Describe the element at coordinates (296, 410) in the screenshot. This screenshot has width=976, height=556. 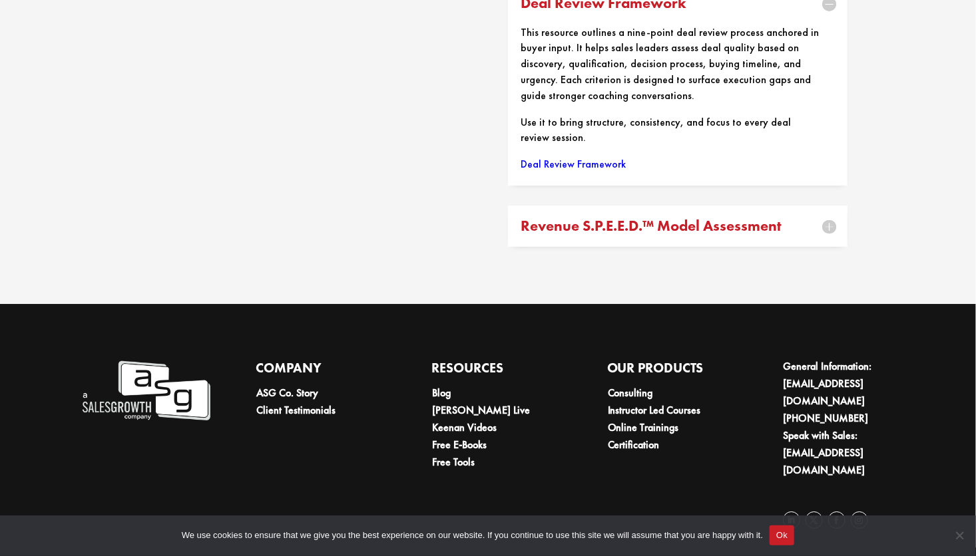
I see `a: Client Testimonials` at that location.